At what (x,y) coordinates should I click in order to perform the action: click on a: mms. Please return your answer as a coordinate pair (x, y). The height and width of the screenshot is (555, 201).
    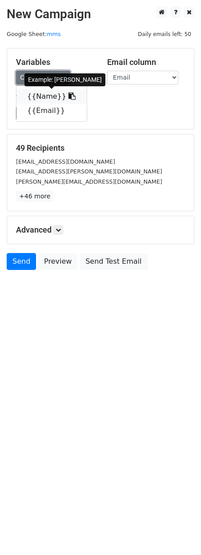
    Looking at the image, I should click on (53, 34).